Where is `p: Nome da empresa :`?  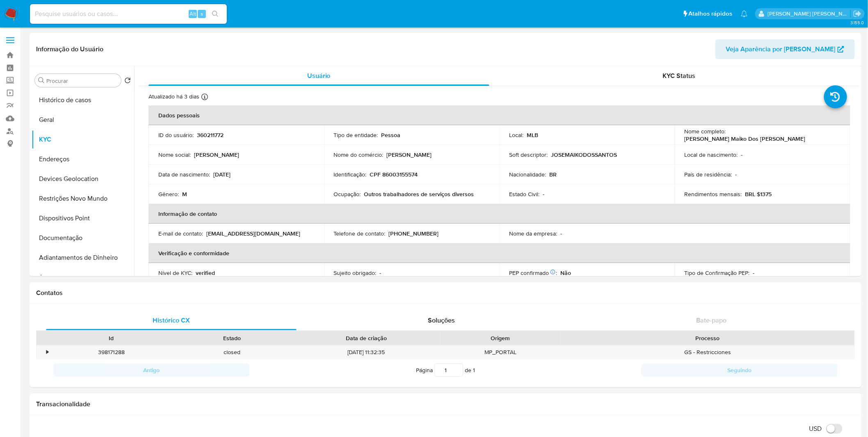 p: Nome da empresa : is located at coordinates (533, 234).